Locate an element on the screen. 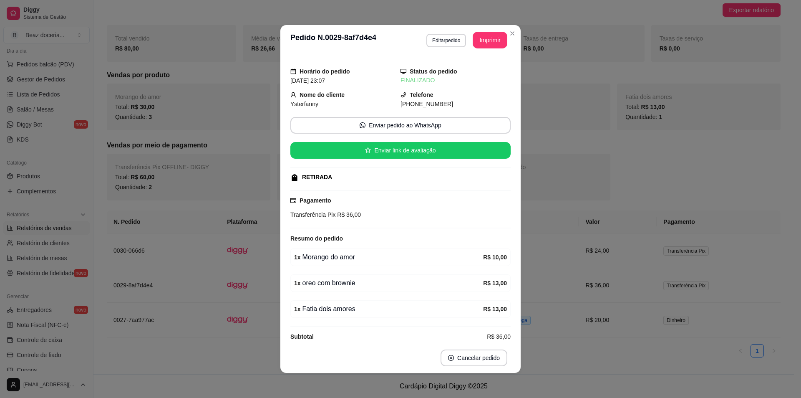 The width and height of the screenshot is (801, 398). strong: Horário do pedido is located at coordinates (325, 71).